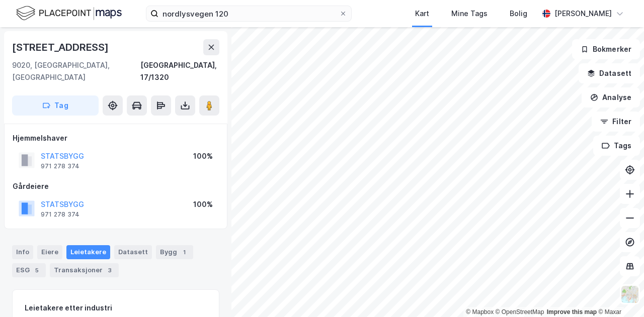 This screenshot has width=644, height=317. Describe the element at coordinates (518, 14) in the screenshot. I see `div: Bolig` at that location.